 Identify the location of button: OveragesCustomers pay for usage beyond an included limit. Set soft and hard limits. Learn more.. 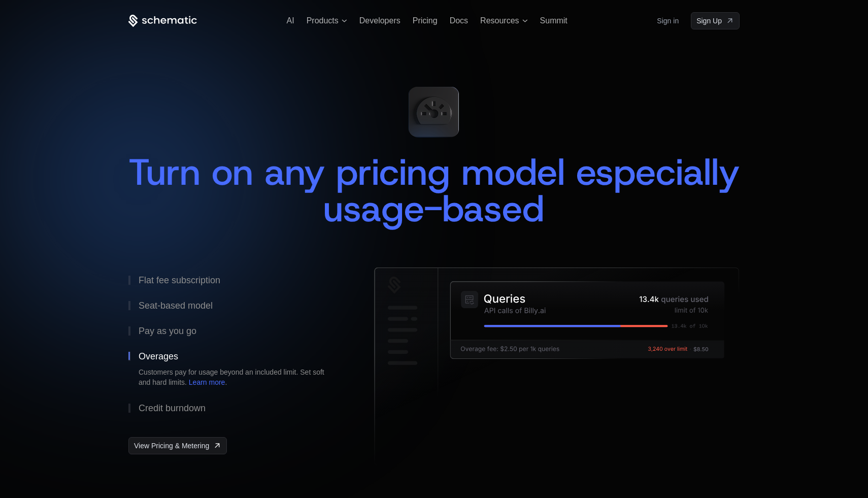
(235, 370).